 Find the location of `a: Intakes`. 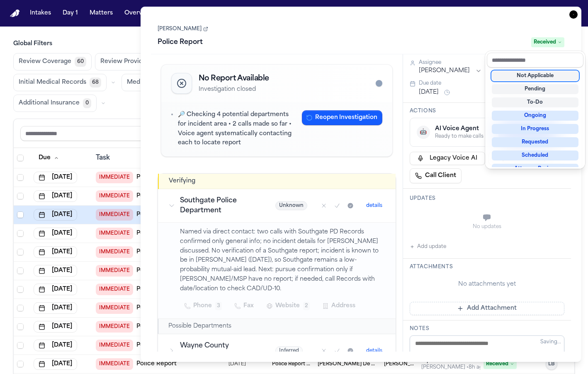

a: Intakes is located at coordinates (40, 13).